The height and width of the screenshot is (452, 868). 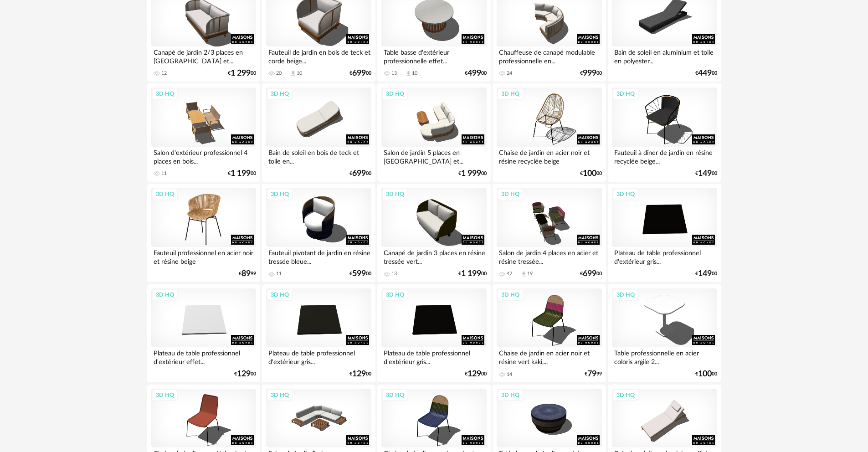 I want to click on div: Chaise de jardin en acier noir et résine vert kaki,..., so click(x=549, y=357).